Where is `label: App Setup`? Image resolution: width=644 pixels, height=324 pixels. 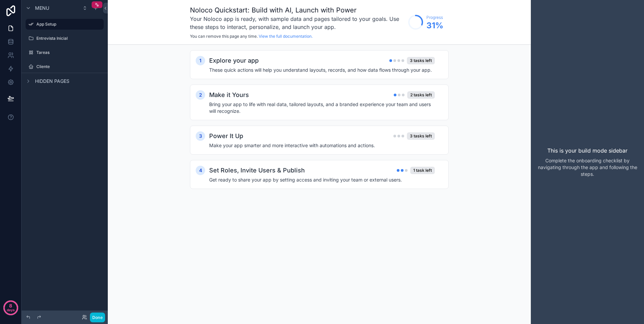
label: App Setup is located at coordinates (68, 24).